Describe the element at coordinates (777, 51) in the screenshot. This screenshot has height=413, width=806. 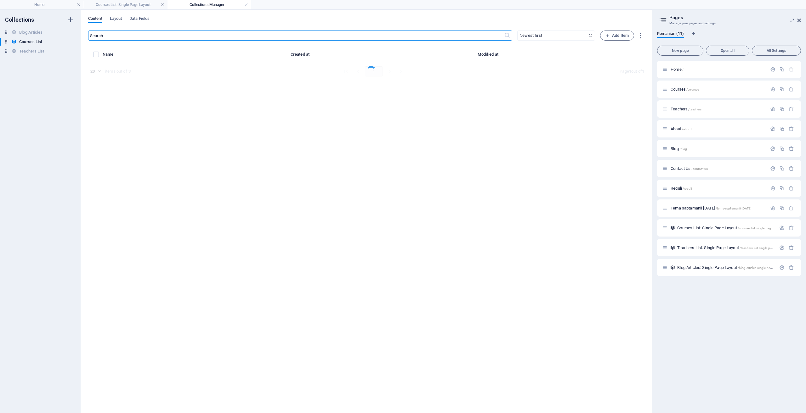
I see `button: All Settings` at that location.